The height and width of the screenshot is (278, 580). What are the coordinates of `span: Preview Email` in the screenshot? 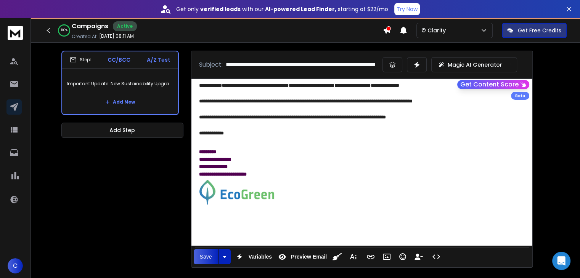 It's located at (309, 257).